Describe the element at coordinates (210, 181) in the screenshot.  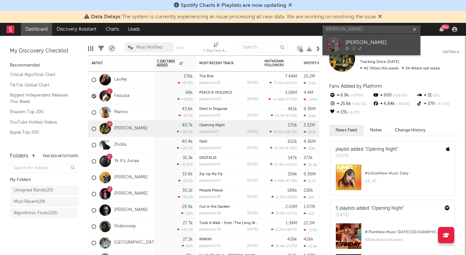
I see `div: popularity: 67` at that location.